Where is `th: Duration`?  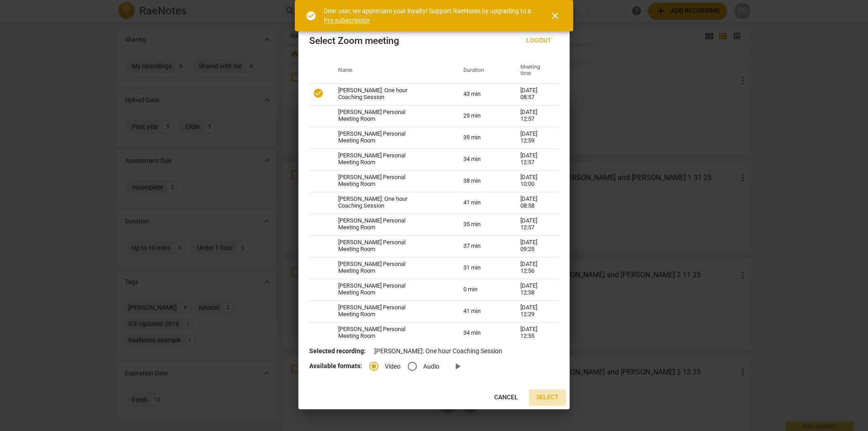
th: Duration is located at coordinates (481, 71).